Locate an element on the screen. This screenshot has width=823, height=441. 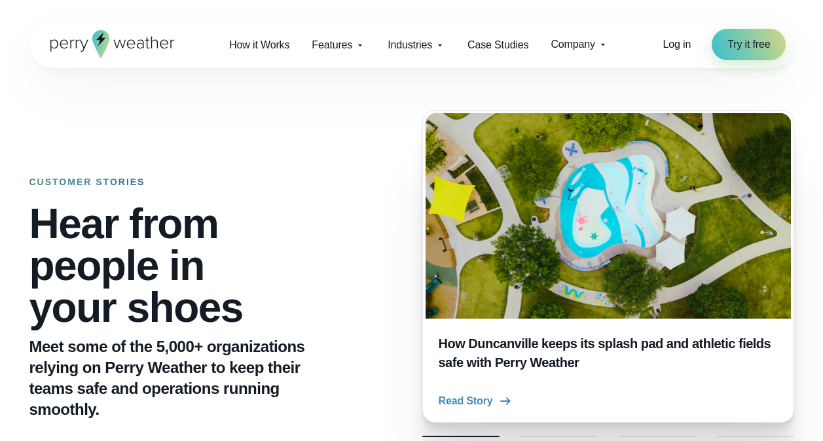
strong: CUSTOMER STORIES is located at coordinates (87, 182).